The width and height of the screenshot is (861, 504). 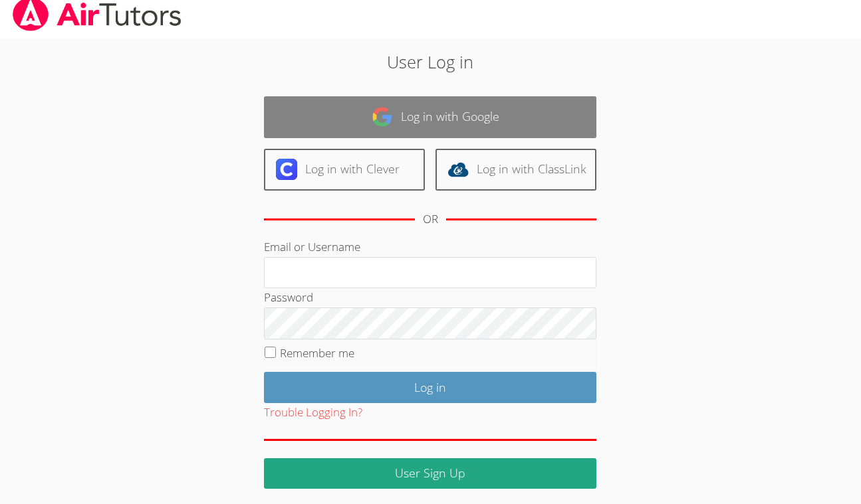 I want to click on img: clever-logo-6eab21bc6e7a338710f1a6ff85c0baf02591cd810cc4098c63d3a4b26e2feb20.svg, so click(x=287, y=170).